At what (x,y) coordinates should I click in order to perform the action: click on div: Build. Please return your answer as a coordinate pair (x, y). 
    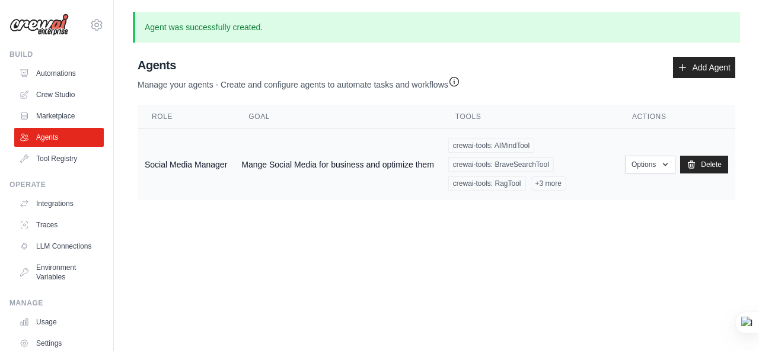
    Looking at the image, I should click on (56, 55).